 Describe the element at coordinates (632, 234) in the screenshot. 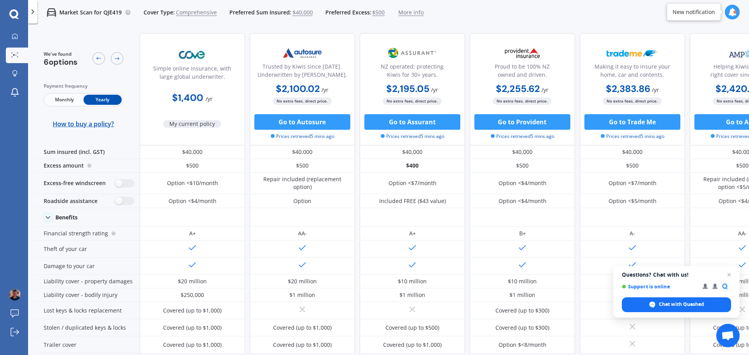

I see `div: A-` at that location.